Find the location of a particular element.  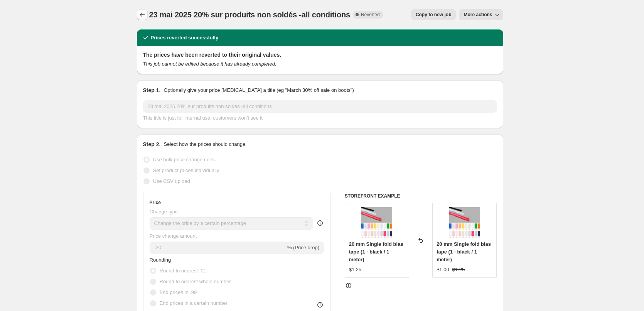

input: -15 is located at coordinates (218, 248).